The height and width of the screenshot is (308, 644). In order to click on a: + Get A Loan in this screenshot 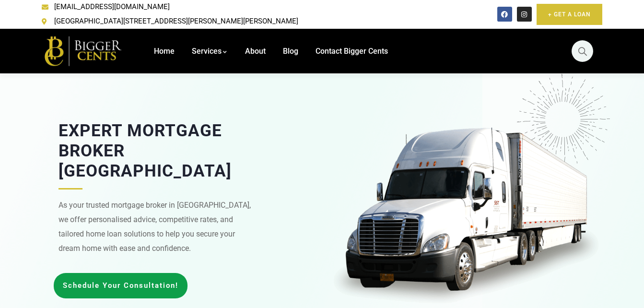, I will do `click(569, 14)`.